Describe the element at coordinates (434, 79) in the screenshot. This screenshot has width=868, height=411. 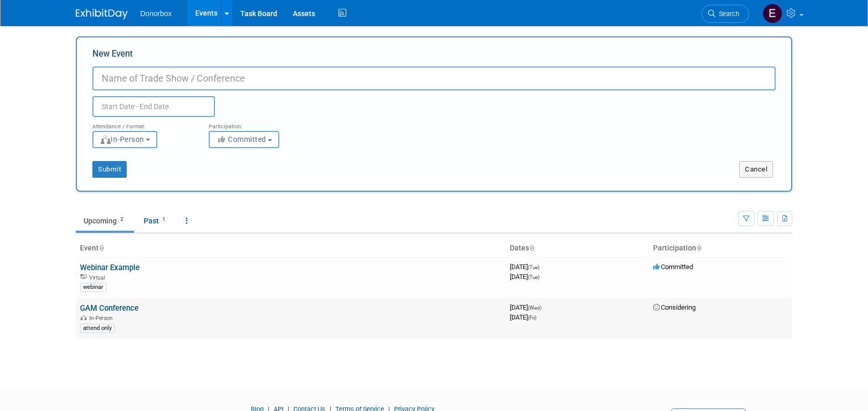
I see `input: Name of Trade Show / Conference` at that location.